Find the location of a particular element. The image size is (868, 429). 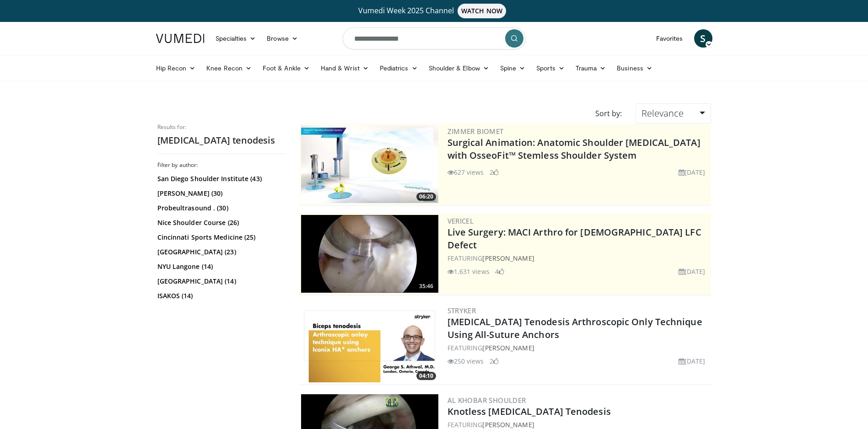

li: 627 views is located at coordinates (466, 172).